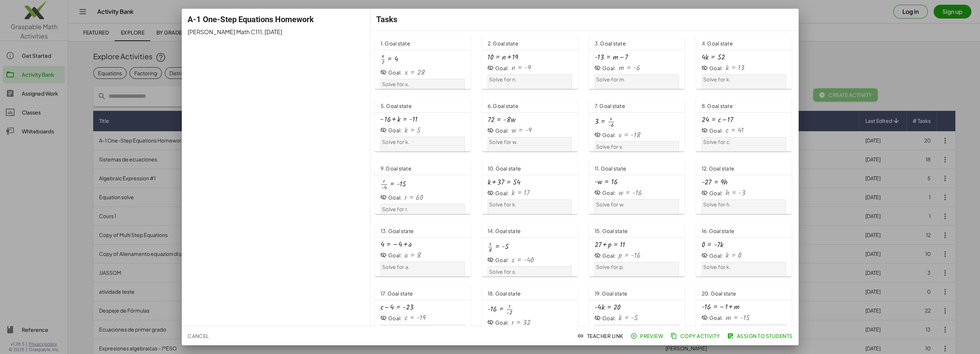 This screenshot has height=354, width=980. What do you see at coordinates (638, 312) in the screenshot?
I see `a: 19. Goal stateGoal:Solve for k.` at bounding box center [638, 312].